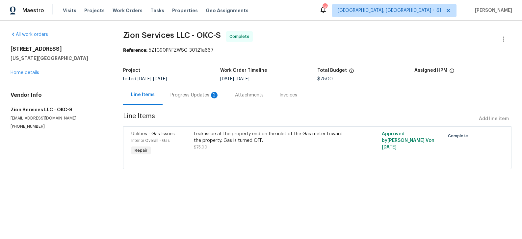 Image resolution: width=522 pixels, height=239 pixels. Describe the element at coordinates (243, 70) in the screenshot. I see `h5: Work Order Timeline` at that location.